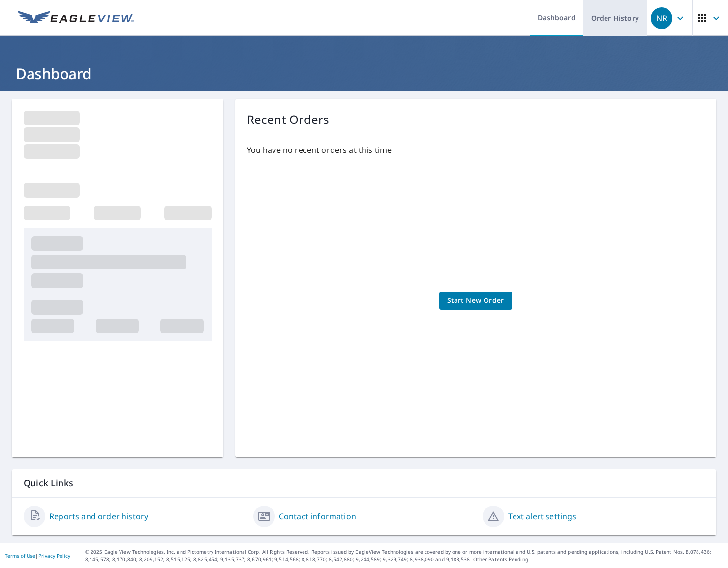 The height and width of the screenshot is (568, 728). What do you see at coordinates (476, 301) in the screenshot?
I see `span: Start New Order` at bounding box center [476, 301].